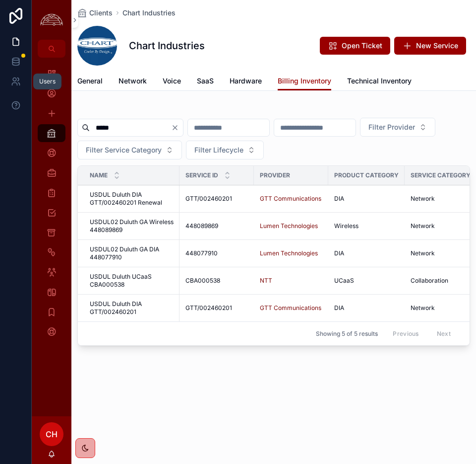 The height and width of the screenshot is (464, 476). What do you see at coordinates (347, 226) in the screenshot?
I see `span: Wireless` at bounding box center [347, 226].